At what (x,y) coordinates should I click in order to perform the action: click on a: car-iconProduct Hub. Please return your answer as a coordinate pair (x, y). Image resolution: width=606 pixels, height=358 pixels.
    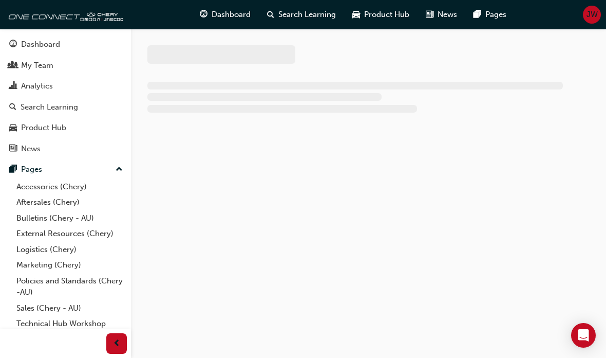
    Looking at the image, I should click on (381, 14).